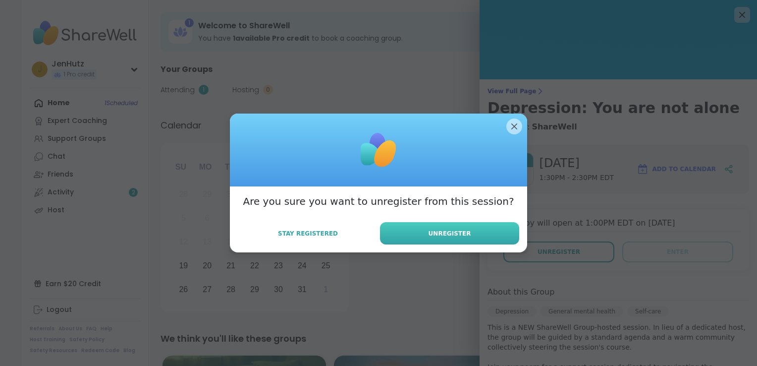 The image size is (757, 366). Describe the element at coordinates (378, 201) in the screenshot. I see `h3: Are you sure you want to unregister from this session?` at that location.